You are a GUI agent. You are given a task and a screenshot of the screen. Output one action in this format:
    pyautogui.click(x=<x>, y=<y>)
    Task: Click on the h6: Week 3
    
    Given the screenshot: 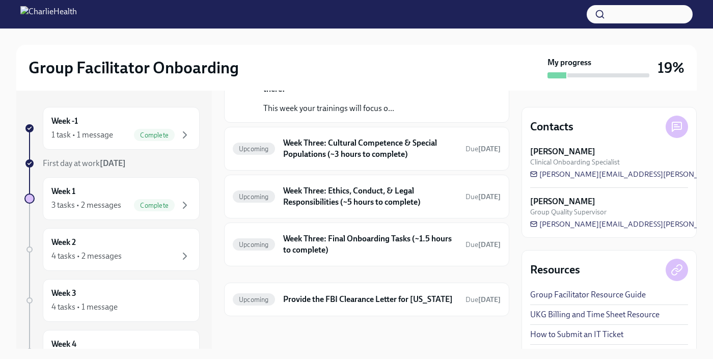 What is the action you would take?
    pyautogui.click(x=64, y=293)
    